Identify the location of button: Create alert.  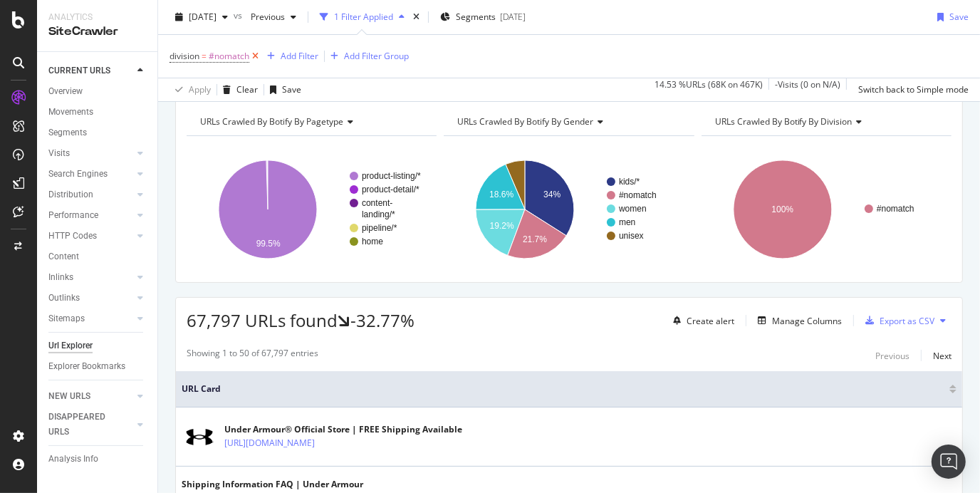
(701, 320).